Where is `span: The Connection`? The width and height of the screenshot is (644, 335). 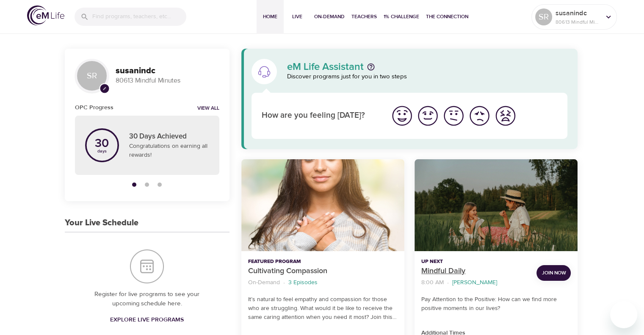
span: The Connection is located at coordinates (447, 17).